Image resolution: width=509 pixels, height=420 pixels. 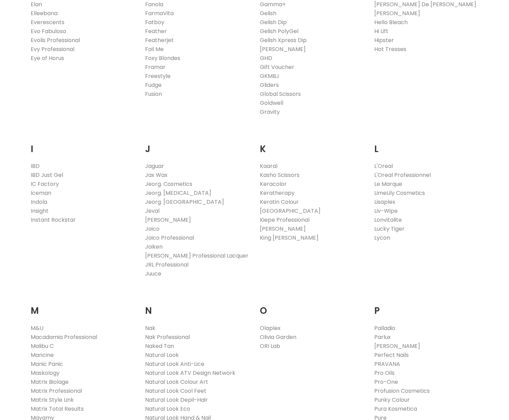 What do you see at coordinates (269, 85) in the screenshot?
I see `a: Gliders` at bounding box center [269, 85].